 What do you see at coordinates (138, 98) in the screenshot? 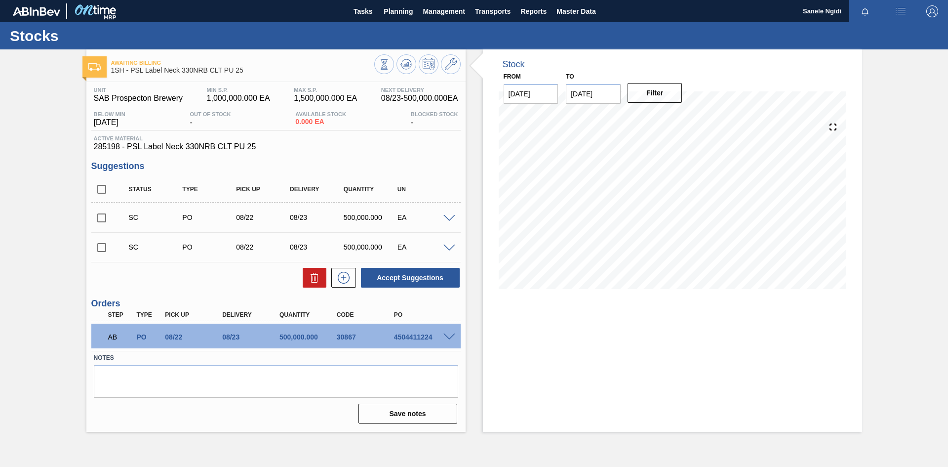
I see `span: SAB Prospecton Brewery` at bounding box center [138, 98].